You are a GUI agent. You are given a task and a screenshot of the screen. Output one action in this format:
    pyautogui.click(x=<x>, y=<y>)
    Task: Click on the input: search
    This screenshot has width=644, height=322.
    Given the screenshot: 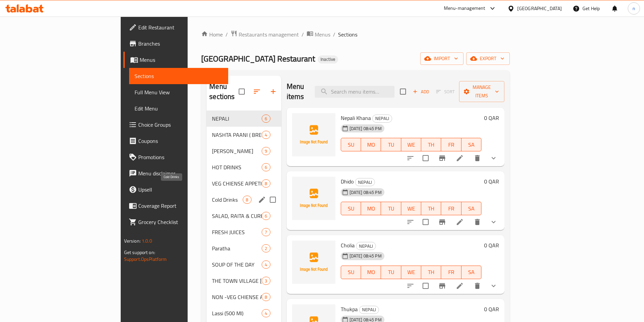 What is the action you would take?
    pyautogui.click(x=355, y=92)
    